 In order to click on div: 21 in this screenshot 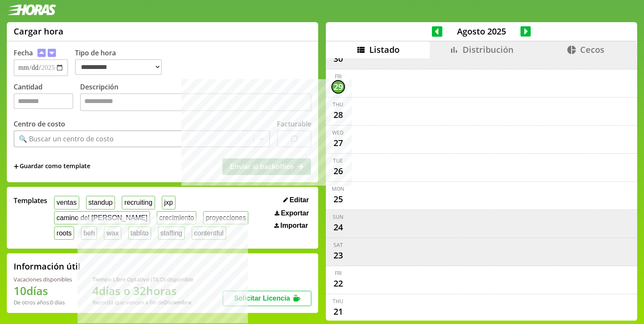, I will do `click(338, 312)`.